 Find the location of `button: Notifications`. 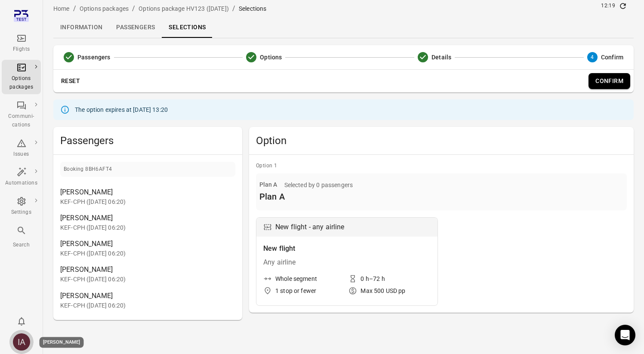

button: Notifications is located at coordinates (21, 321).